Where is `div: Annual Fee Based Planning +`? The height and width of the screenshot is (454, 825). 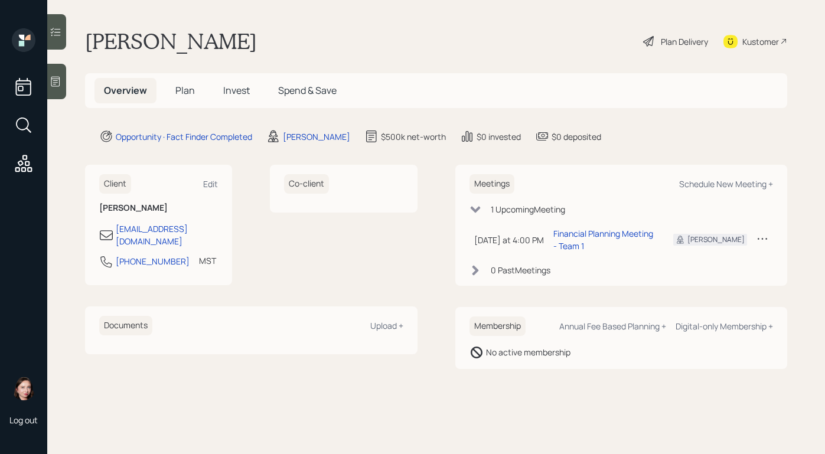 div: Annual Fee Based Planning + is located at coordinates (612, 326).